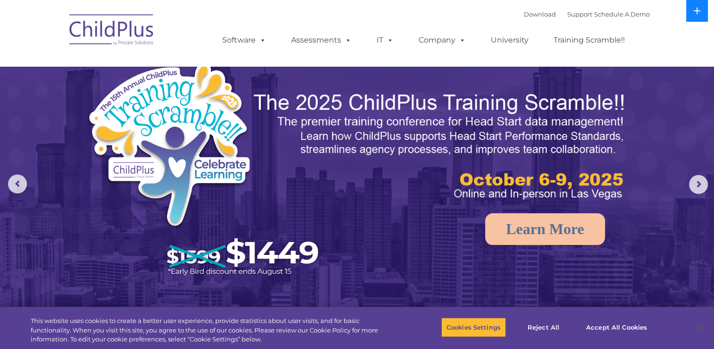 Image resolution: width=714 pixels, height=349 pixels. Describe the element at coordinates (540, 14) in the screenshot. I see `a: Download` at that location.